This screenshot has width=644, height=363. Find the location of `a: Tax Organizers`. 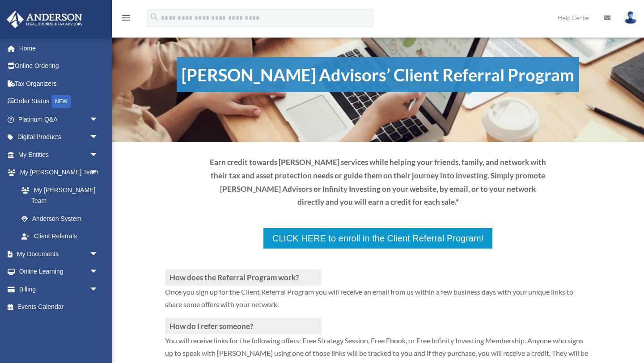

a: Tax Organizers is located at coordinates (59, 83).